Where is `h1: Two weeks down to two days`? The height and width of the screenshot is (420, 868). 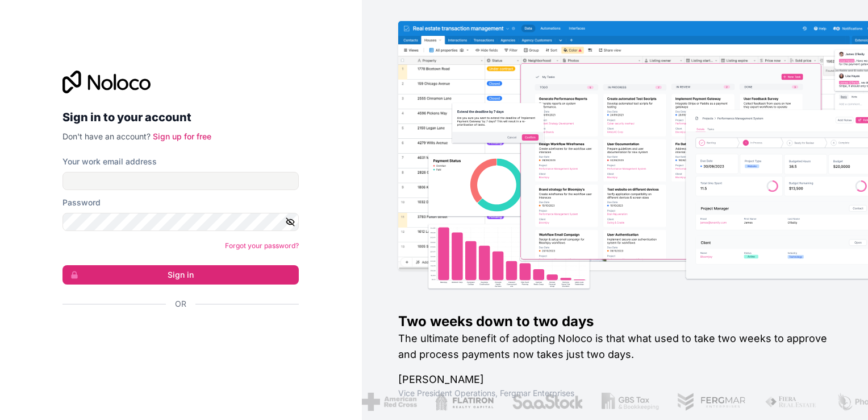
h1: Two weeks down to two days is located at coordinates (615, 321).